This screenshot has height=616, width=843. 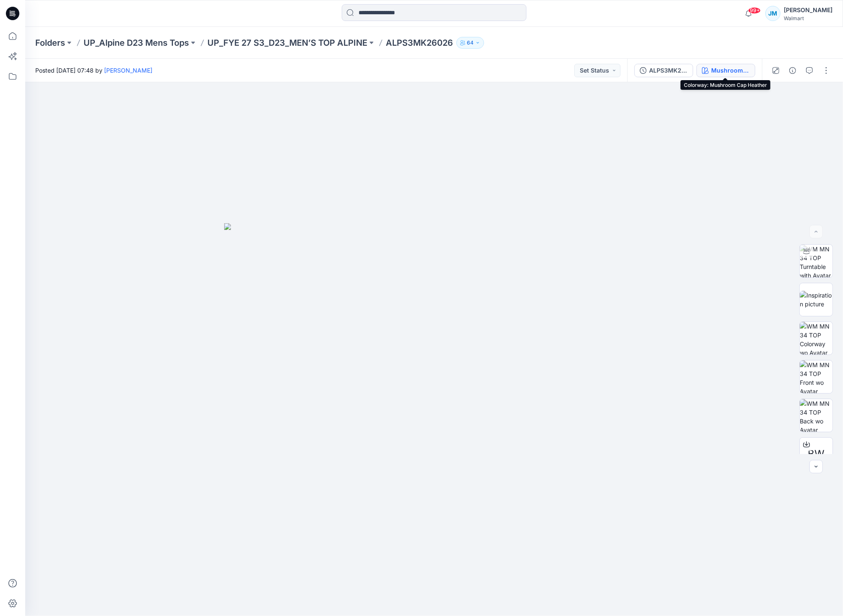 What do you see at coordinates (725, 70) in the screenshot?
I see `button: Mushroom Cap Heather` at bounding box center [725, 70].